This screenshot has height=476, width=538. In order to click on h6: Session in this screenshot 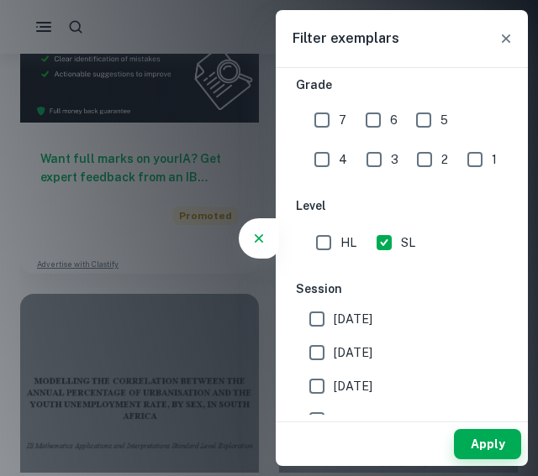, I will do `click(402, 289)`.